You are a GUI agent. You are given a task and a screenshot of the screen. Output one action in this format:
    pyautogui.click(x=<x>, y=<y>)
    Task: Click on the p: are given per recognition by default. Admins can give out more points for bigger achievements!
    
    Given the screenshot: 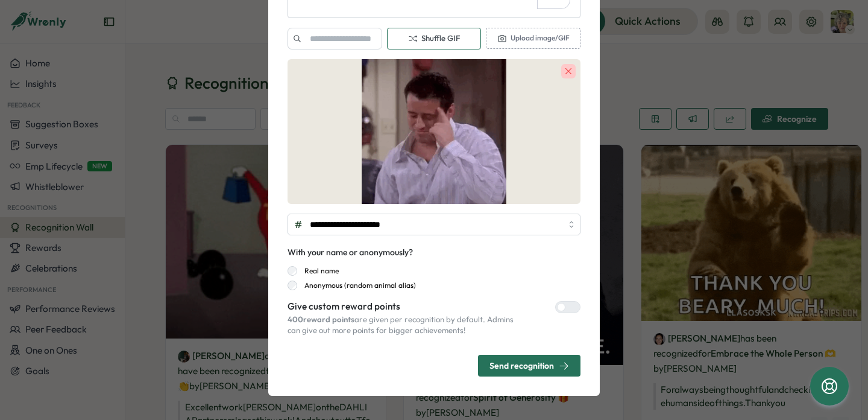 What is the action you would take?
    pyautogui.click(x=403, y=324)
    